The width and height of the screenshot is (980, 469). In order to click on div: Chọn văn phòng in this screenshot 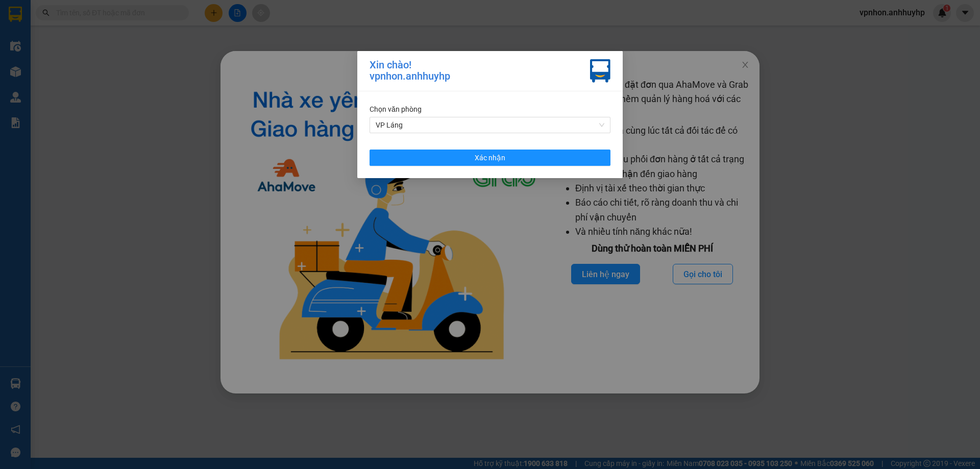, I will do `click(490, 109)`.